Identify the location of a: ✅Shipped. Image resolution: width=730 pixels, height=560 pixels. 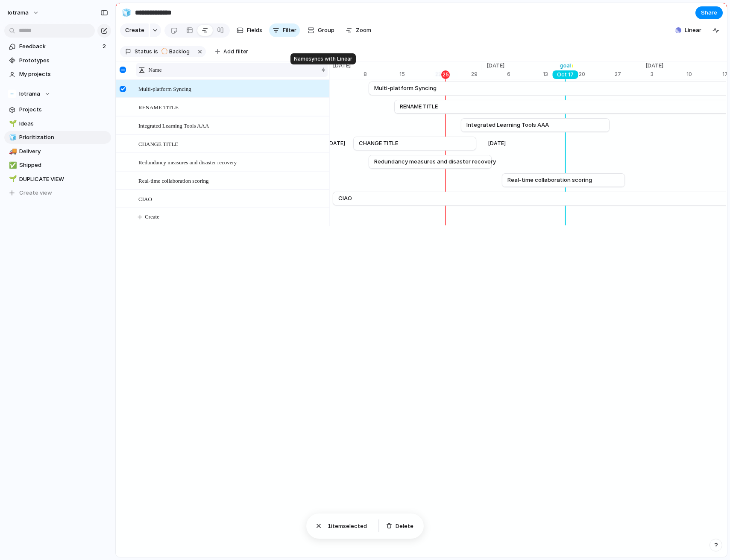
(58, 165).